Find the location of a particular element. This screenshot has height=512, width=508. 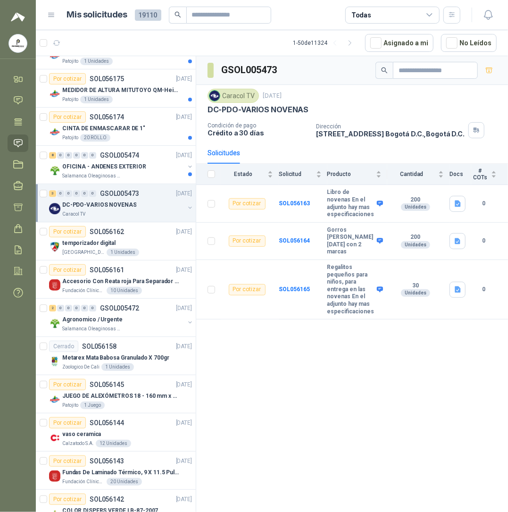

p: Caracol TV is located at coordinates (74, 214).